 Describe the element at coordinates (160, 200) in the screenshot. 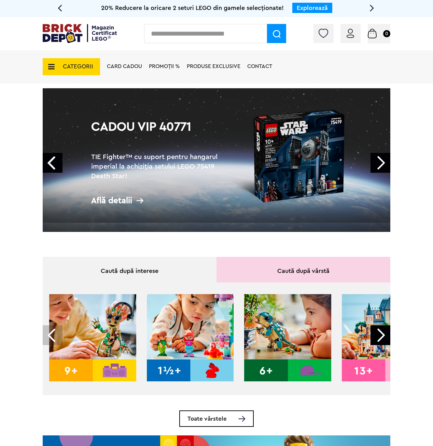

I see `div: Află detalii` at that location.